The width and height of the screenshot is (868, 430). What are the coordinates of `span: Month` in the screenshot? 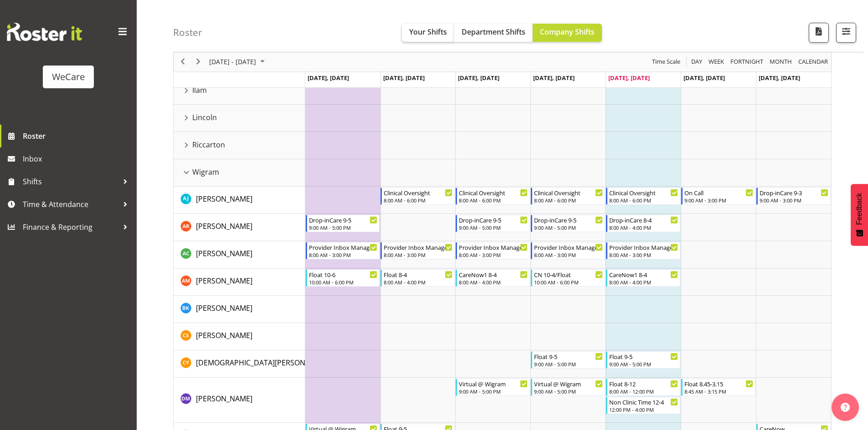 It's located at (781, 62).